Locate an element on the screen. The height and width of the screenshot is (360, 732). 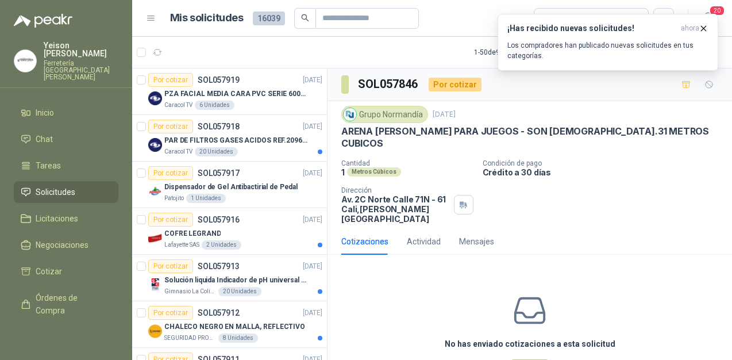
p: SOL057917 is located at coordinates (218, 173).